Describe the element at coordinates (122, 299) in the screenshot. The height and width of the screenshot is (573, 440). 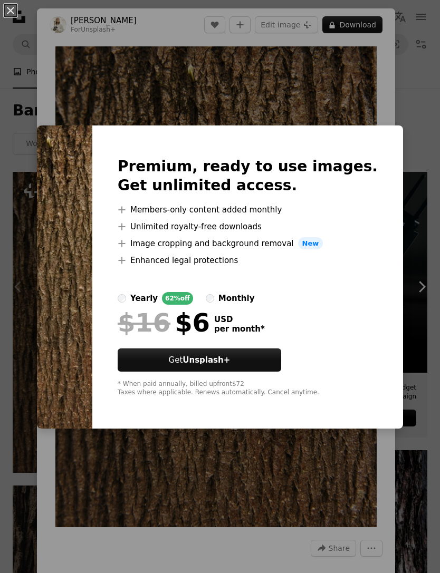
I see `input: yearly62%off` at that location.